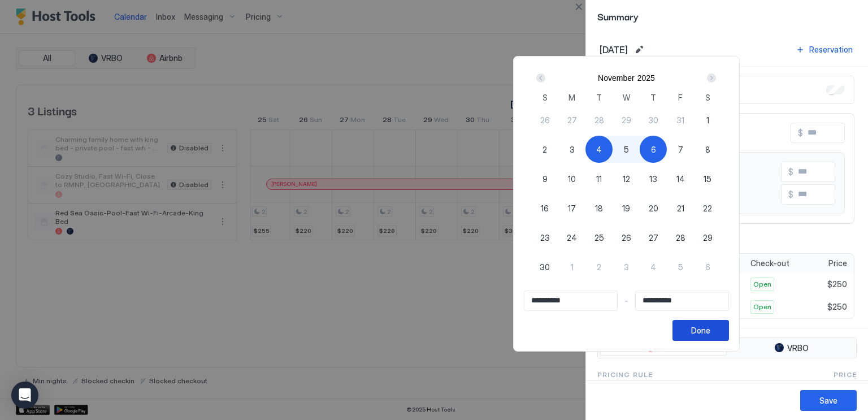 The width and height of the screenshot is (868, 420). What do you see at coordinates (599, 120) in the screenshot?
I see `span: 28` at bounding box center [599, 120].